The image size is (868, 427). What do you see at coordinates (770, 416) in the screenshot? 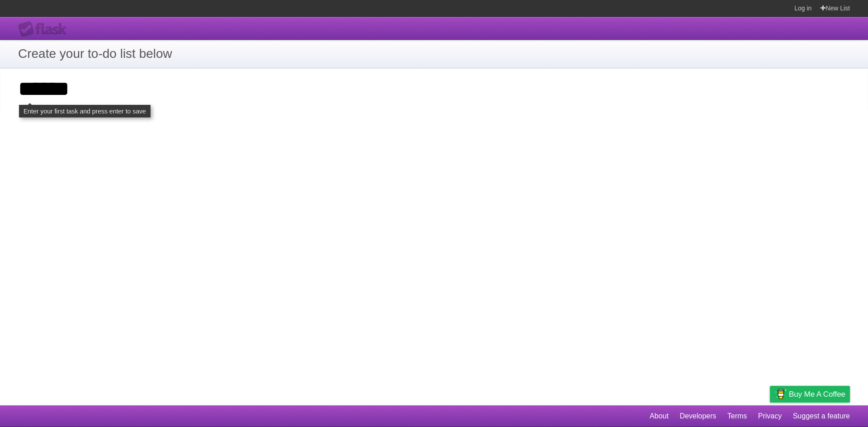
I see `a: Privacy` at bounding box center [770, 416].